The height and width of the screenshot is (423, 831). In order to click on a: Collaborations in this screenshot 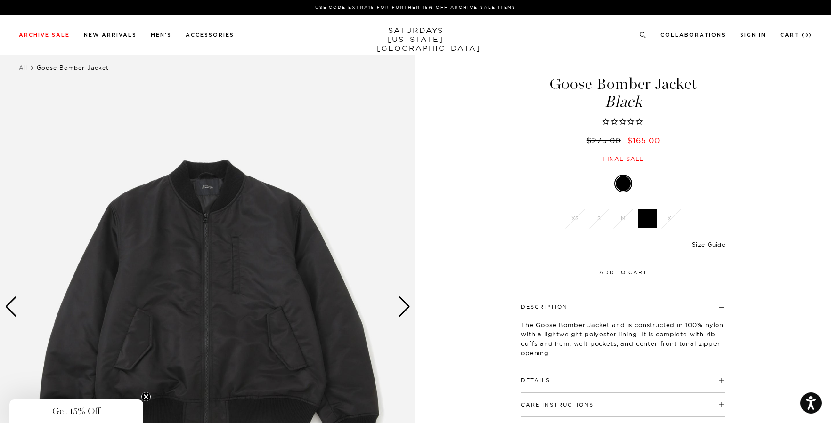, I will do `click(693, 35)`.